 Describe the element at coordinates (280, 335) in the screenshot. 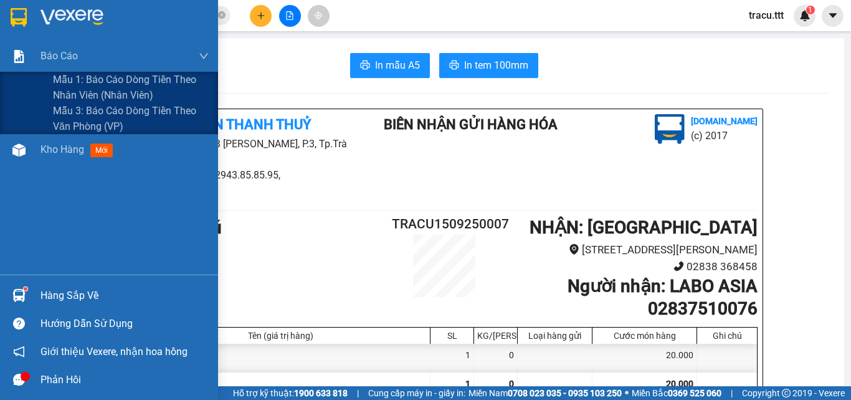

I see `div: Tên (giá trị hàng)` at that location.